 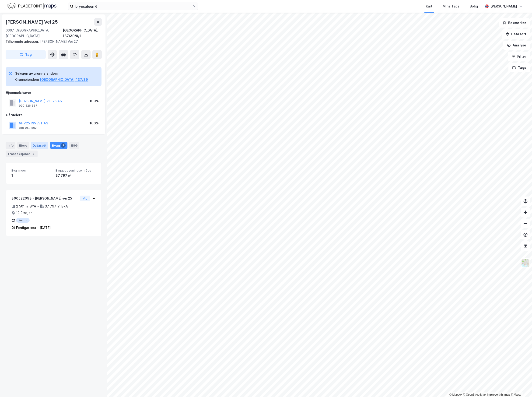 I want to click on div: Hjemmelshaver, so click(x=54, y=93).